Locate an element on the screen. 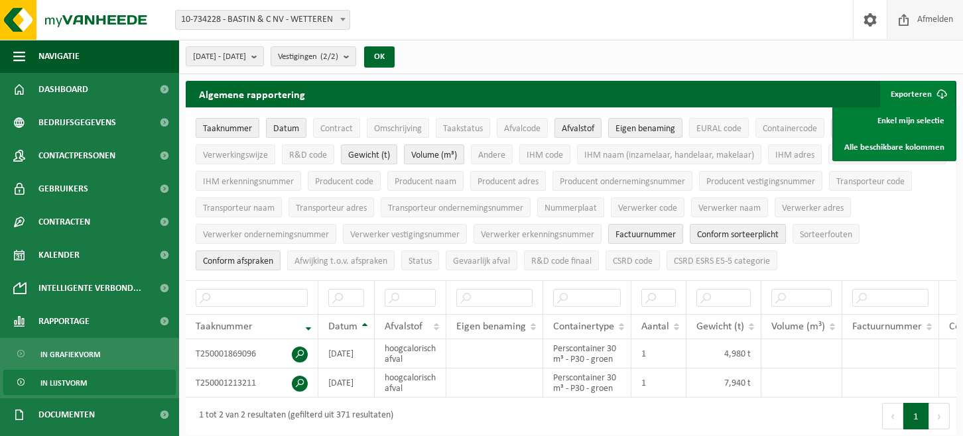 This screenshot has width=963, height=436. button: Verwerker codeVerwerker code: Activate to sort is located at coordinates (647, 208).